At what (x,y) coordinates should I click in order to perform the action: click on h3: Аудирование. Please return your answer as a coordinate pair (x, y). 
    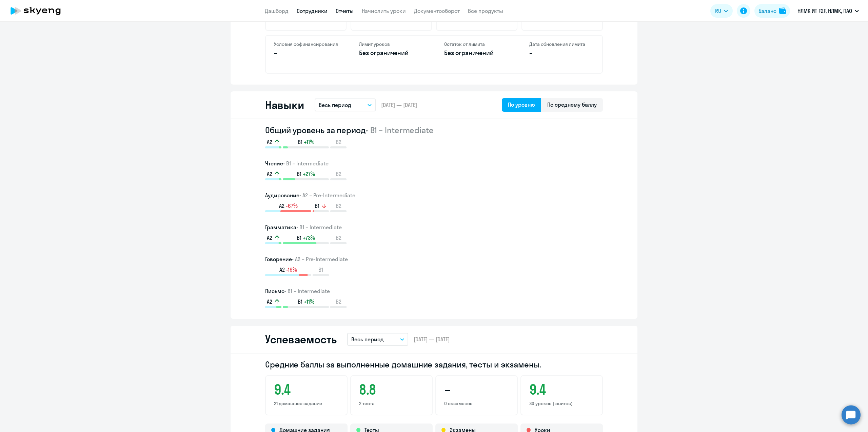
    Looking at the image, I should click on (434, 195).